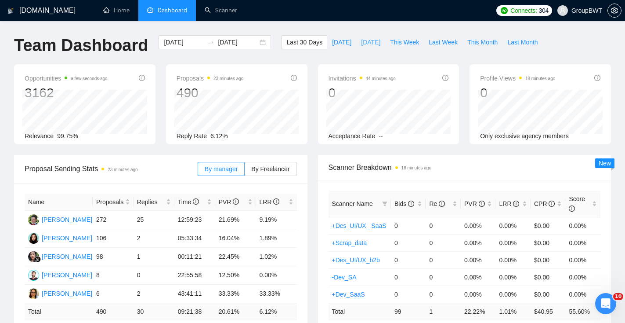 The height and width of the screenshot is (323, 625). Describe the element at coordinates (154, 257) in the screenshot. I see `td: 1` at that location.